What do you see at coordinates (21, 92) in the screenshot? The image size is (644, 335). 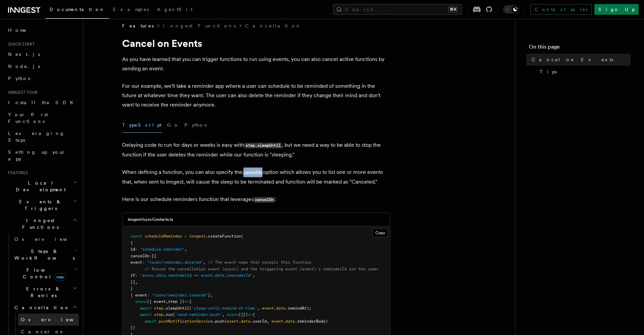 I see `span: Inngest tour` at bounding box center [21, 92].